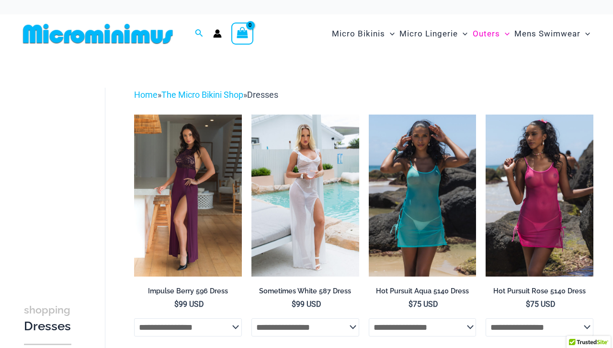 The height and width of the screenshot is (348, 613). What do you see at coordinates (188, 293) in the screenshot?
I see `a: Impulse Berry 596 Dress` at bounding box center [188, 293].